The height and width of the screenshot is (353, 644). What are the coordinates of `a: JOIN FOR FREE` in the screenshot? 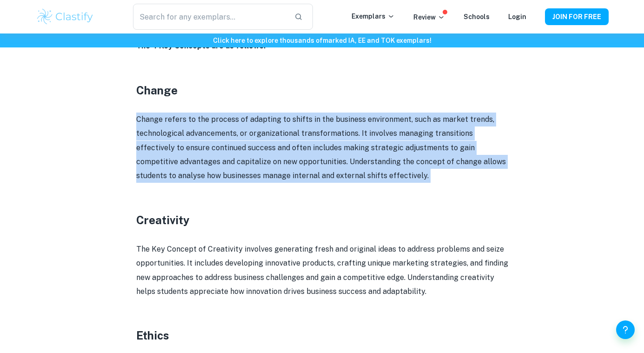 It's located at (577, 17).